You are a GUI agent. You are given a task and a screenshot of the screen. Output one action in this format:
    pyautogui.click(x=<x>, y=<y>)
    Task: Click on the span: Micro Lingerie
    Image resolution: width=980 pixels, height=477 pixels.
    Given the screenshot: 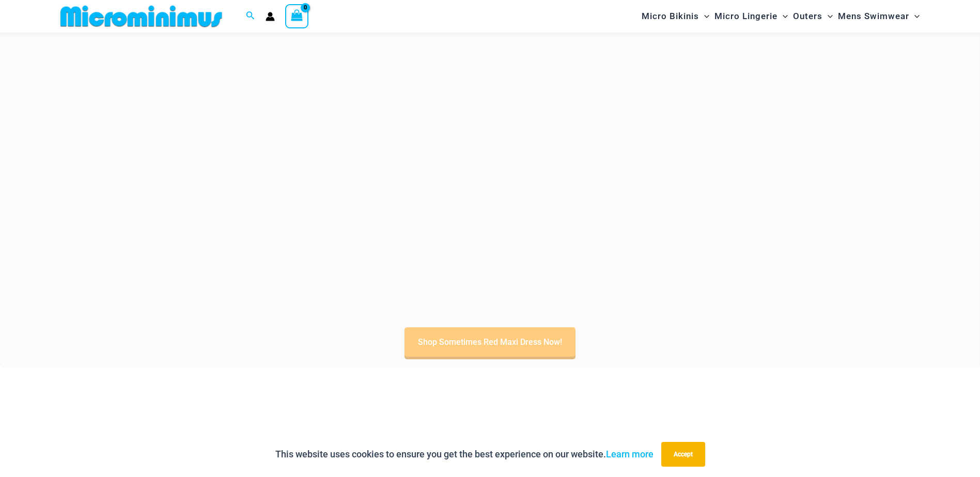 What is the action you would take?
    pyautogui.click(x=746, y=16)
    